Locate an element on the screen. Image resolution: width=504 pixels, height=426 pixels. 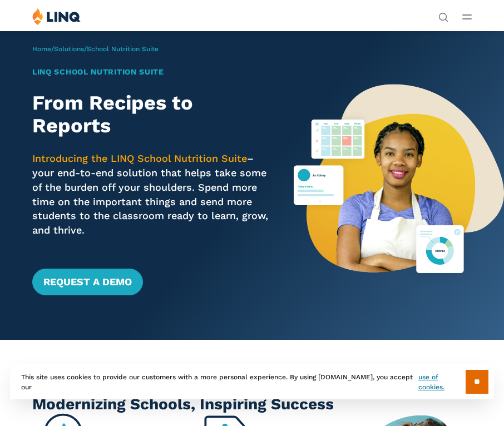
span: School Nutrition Suite is located at coordinates (122, 49).